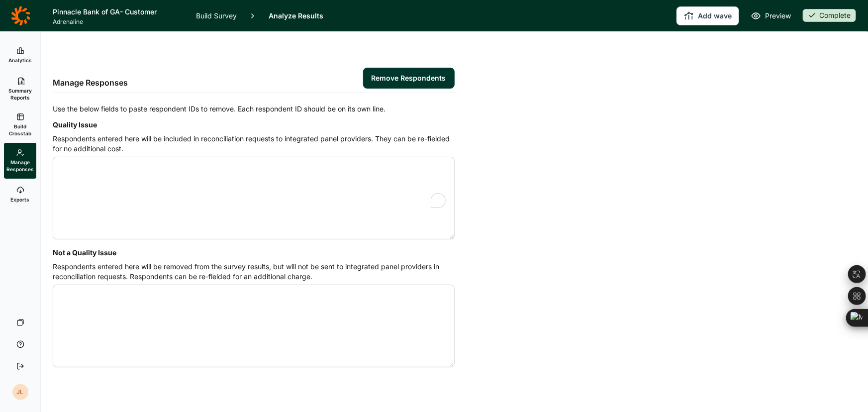 Image resolution: width=868 pixels, height=412 pixels. Describe the element at coordinates (118, 12) in the screenshot. I see `h1: Pinnacle Bank of GA- Customer` at that location.